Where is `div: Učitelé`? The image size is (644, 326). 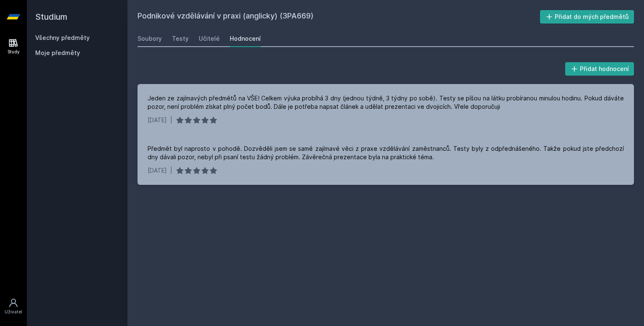
div: Učitelé is located at coordinates (210, 38).